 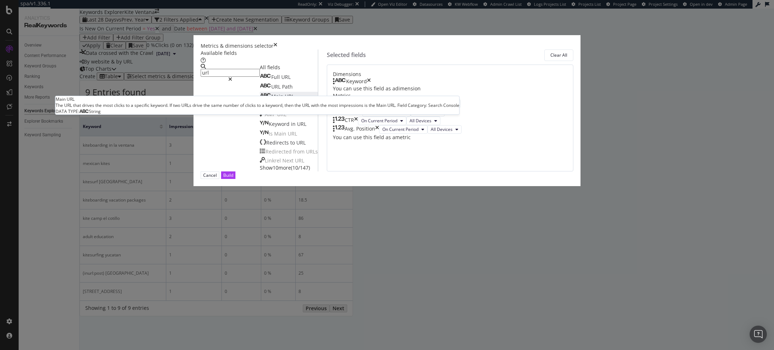 I want to click on div: Metrics, so click(x=450, y=96).